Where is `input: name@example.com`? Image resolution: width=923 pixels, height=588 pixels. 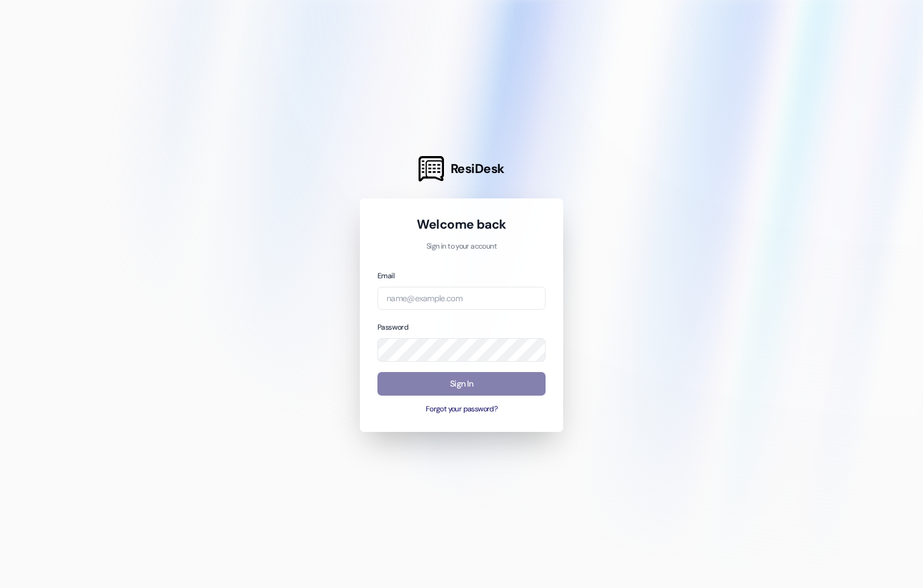
input: name@example.com is located at coordinates (461, 298).